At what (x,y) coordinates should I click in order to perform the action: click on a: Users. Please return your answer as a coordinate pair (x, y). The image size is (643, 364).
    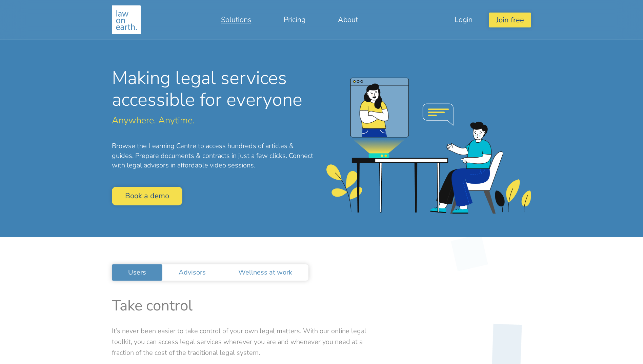
    Looking at the image, I should click on (137, 272).